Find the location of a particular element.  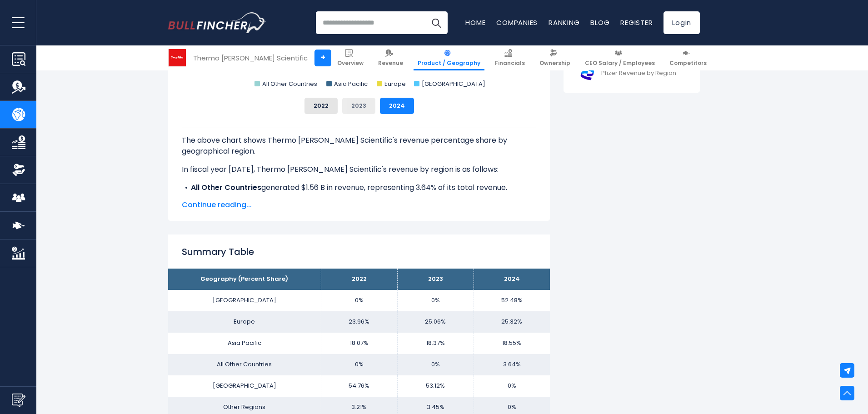

li: generated $1.56 B in revenue, representing 3.64% of its total revenue. is located at coordinates (359, 188).